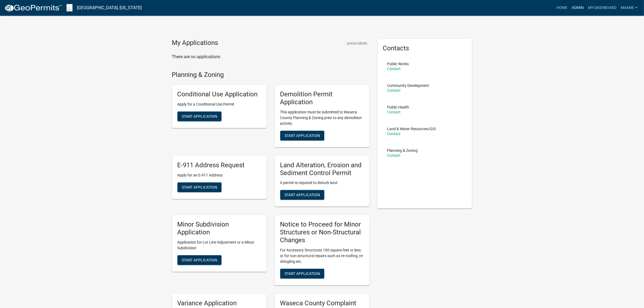 The height and width of the screenshot is (308, 644). What do you see at coordinates (578, 8) in the screenshot?
I see `a: Admin` at bounding box center [578, 8].